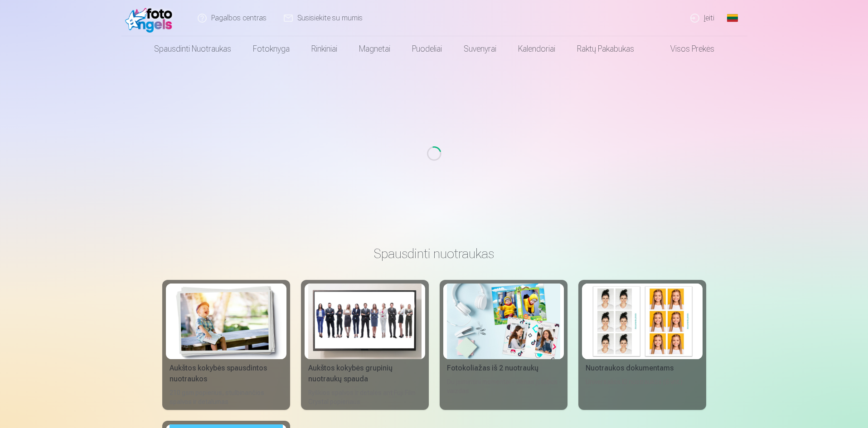 The width and height of the screenshot is (868, 428). What do you see at coordinates (271, 49) in the screenshot?
I see `a: Fotoknyga` at bounding box center [271, 49].